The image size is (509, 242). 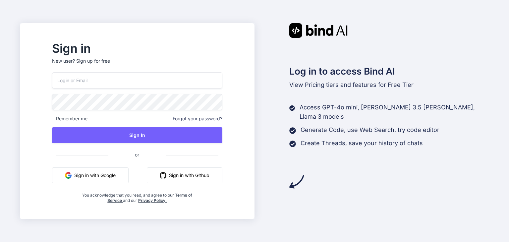 What do you see at coordinates (150, 197) in the screenshot?
I see `a: Terms of Service` at bounding box center [150, 197].